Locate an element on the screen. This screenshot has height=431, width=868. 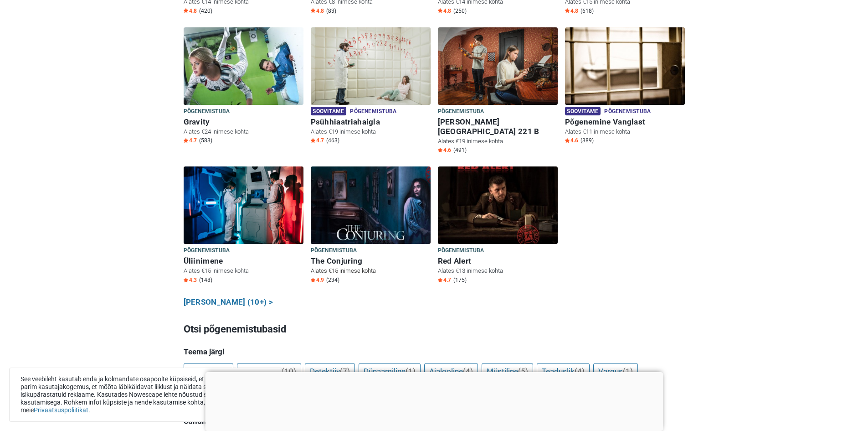
a: The Conjuring Põgenemistuba The Conjuring Alates €15 inimese kohta Star4.9 (234) is located at coordinates (371, 225).